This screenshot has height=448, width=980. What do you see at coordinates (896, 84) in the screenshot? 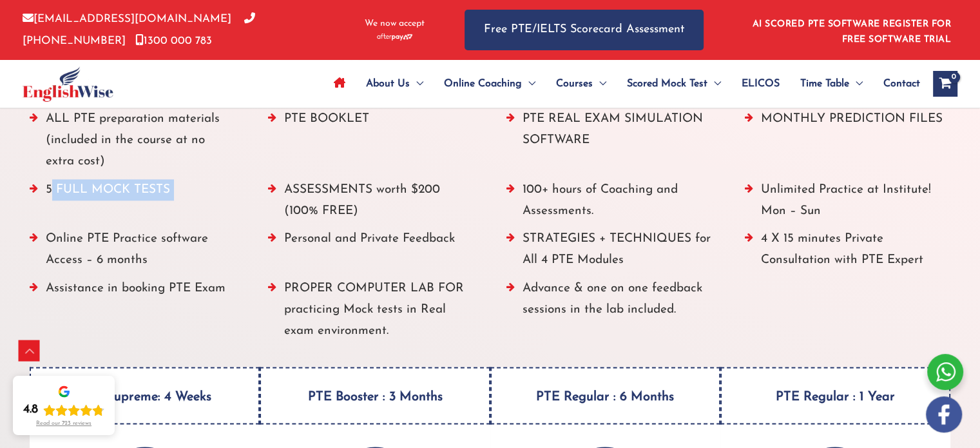
I see `a: Contact` at bounding box center [896, 84].